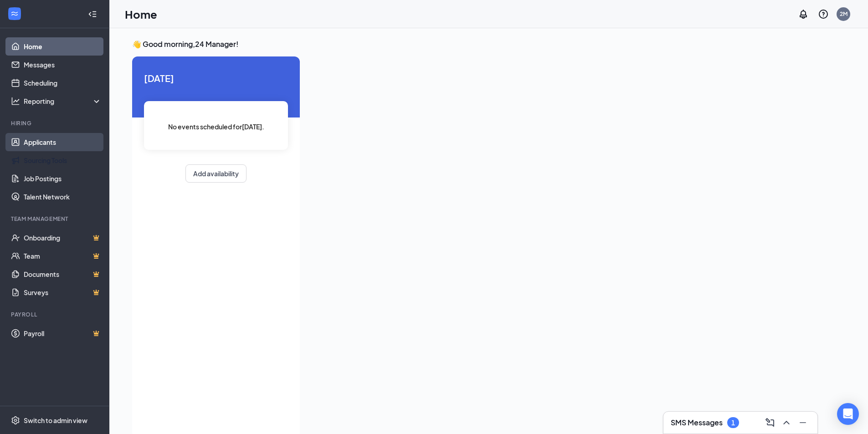 This screenshot has height=434, width=868. Describe the element at coordinates (62, 238) in the screenshot. I see `a: OnboardingCrown` at that location.